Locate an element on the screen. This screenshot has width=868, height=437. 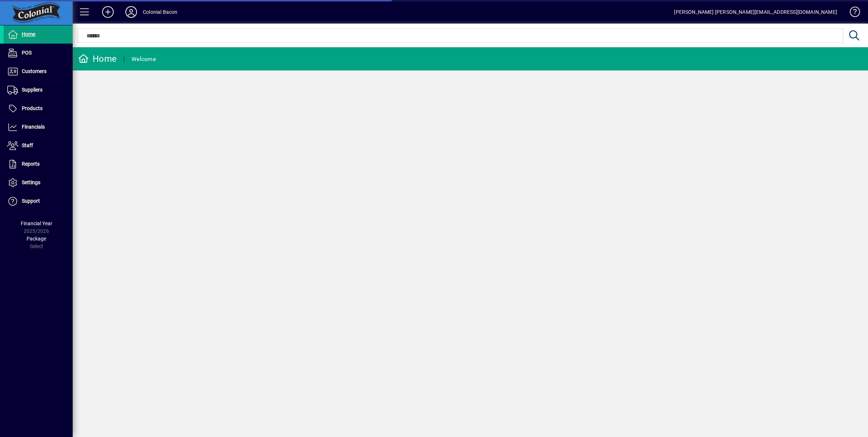
span: Settings is located at coordinates (31, 183).